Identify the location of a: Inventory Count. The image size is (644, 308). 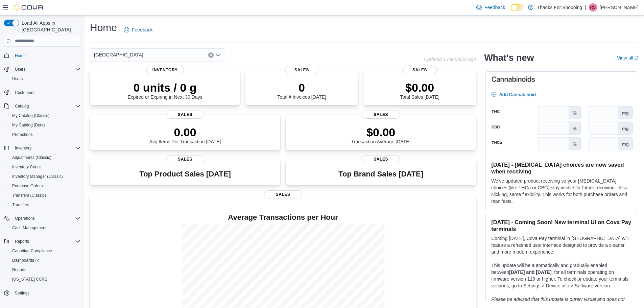
(26, 167).